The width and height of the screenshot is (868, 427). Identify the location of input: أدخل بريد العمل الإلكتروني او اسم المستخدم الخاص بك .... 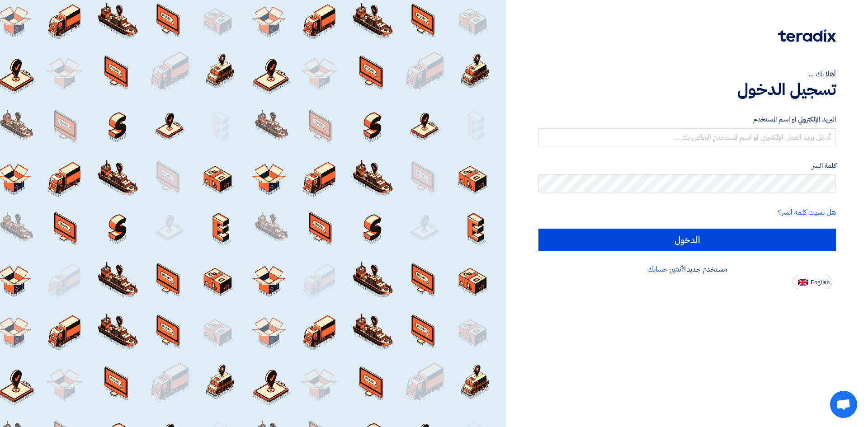
(687, 138).